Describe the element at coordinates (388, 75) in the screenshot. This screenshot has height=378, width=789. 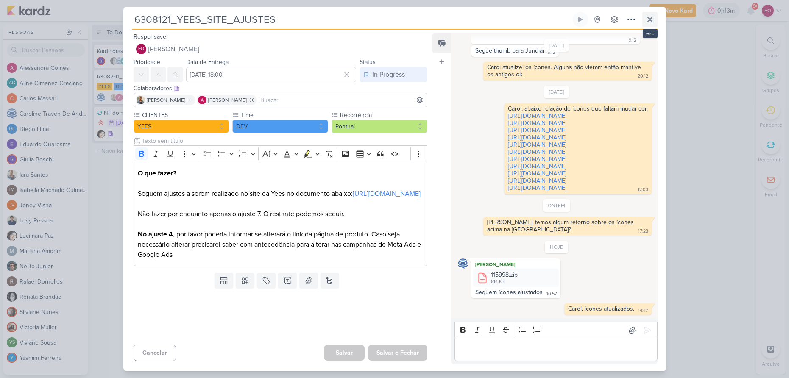
I see `div: In Progress` at that location.